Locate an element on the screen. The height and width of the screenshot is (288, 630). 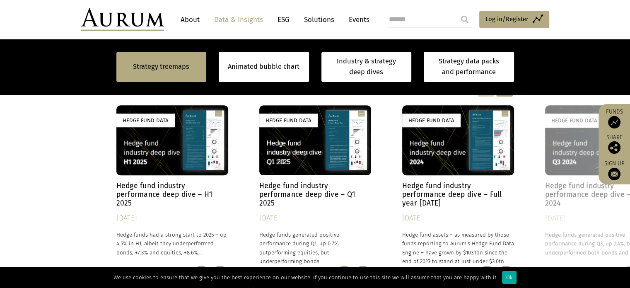
p: Hedge funds had a strong start to 2025 – up 4.5% in H1, albeit they underperformed bonds, +7.3% a... is located at coordinates (172, 243).